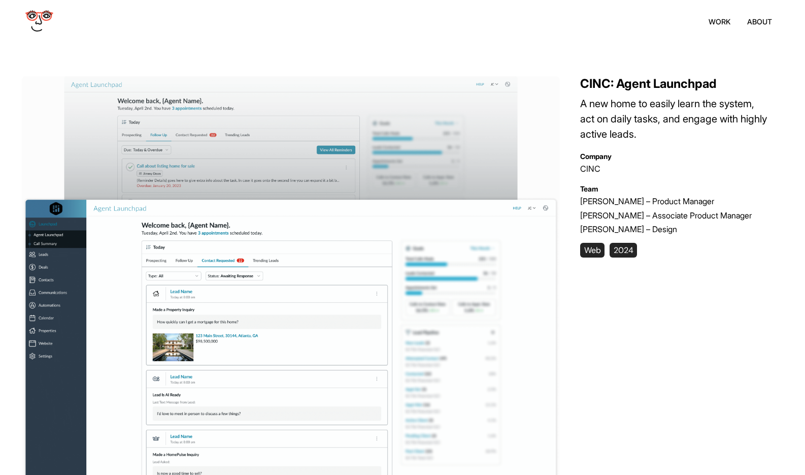 The image size is (805, 475). What do you see at coordinates (682, 188) in the screenshot?
I see `h6: Team` at bounding box center [682, 188].